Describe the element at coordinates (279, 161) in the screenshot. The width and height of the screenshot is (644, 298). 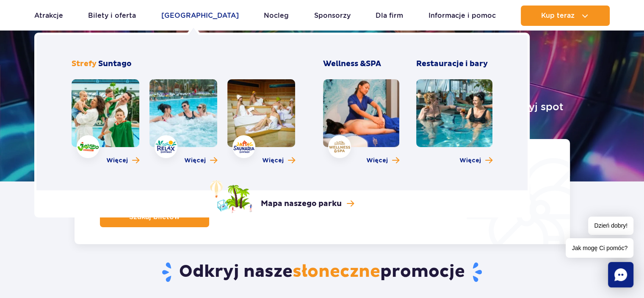
I see `a: Więcej o strefie Saunaria` at that location.